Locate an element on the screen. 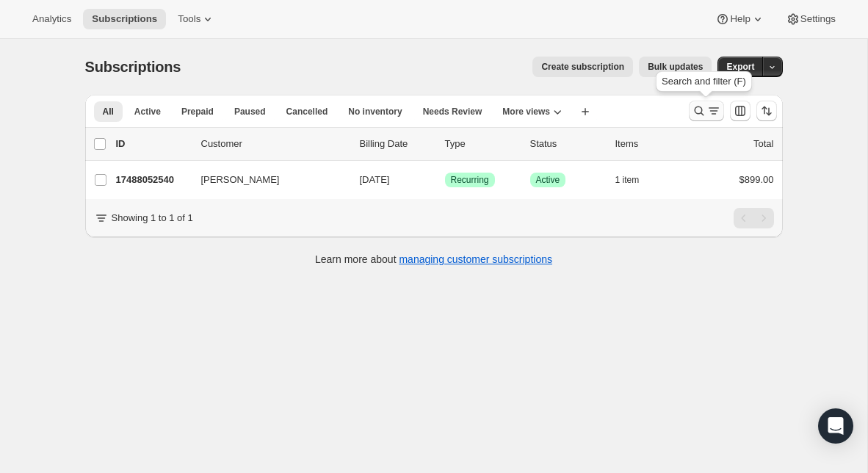  span: All is located at coordinates (108, 112).